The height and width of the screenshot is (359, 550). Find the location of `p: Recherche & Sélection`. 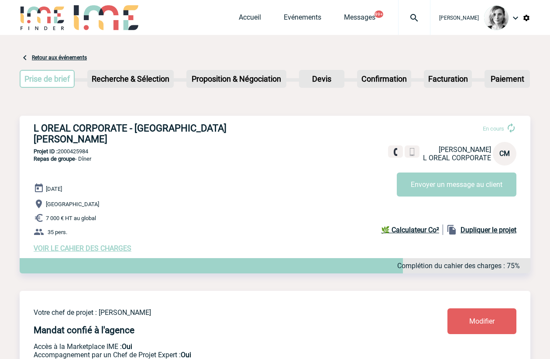

p: Recherche & Sélection is located at coordinates (130, 79).